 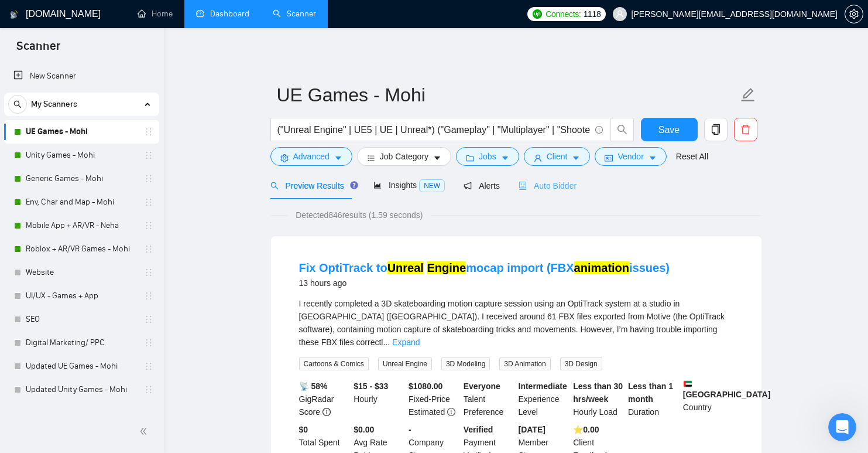 I want to click on button: search, so click(x=18, y=104).